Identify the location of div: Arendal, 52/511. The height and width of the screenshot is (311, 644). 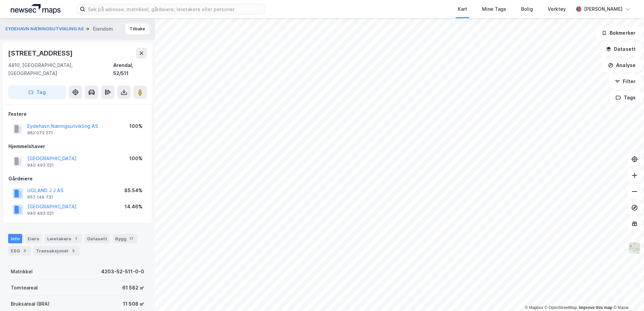
(130, 69).